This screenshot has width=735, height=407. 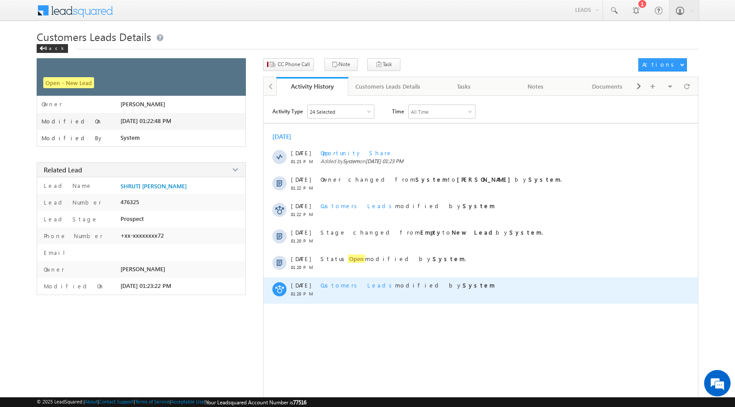 What do you see at coordinates (356, 259) in the screenshot?
I see `span: Open` at bounding box center [356, 259].